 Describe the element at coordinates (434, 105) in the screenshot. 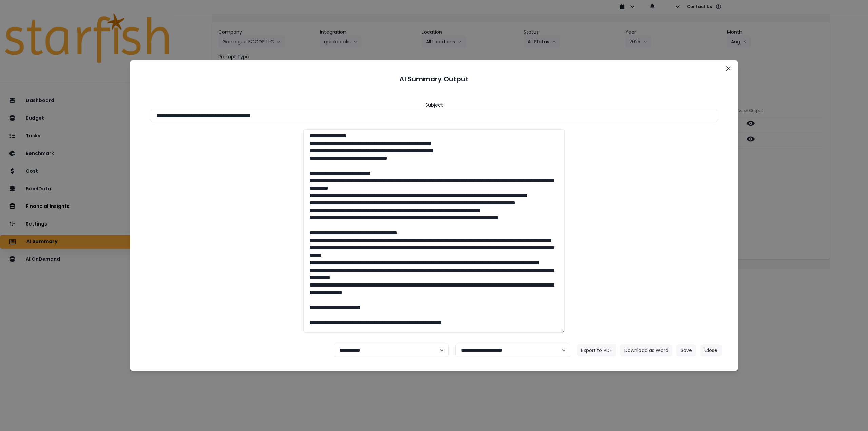

I see `header: Subject` at that location.